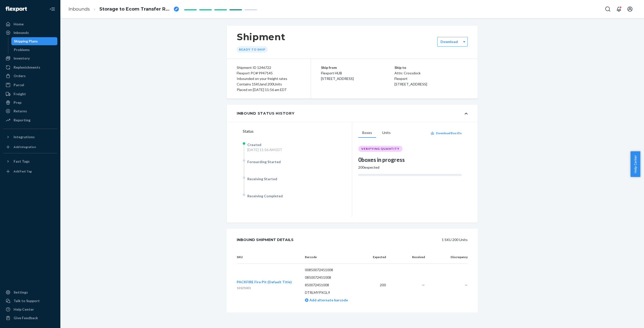 This screenshot has height=328, width=644. What do you see at coordinates (431, 79) in the screenshot?
I see `p: Flexport` at bounding box center [431, 79].